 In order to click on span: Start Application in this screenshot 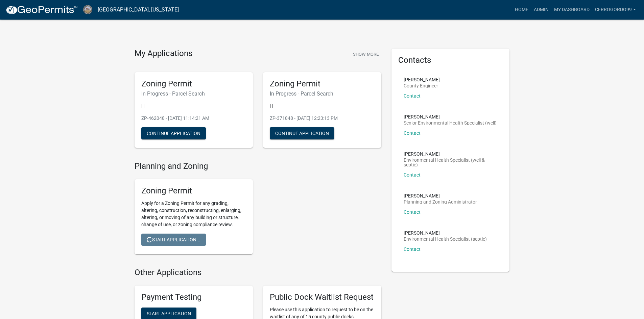, I will do `click(169, 314)`.